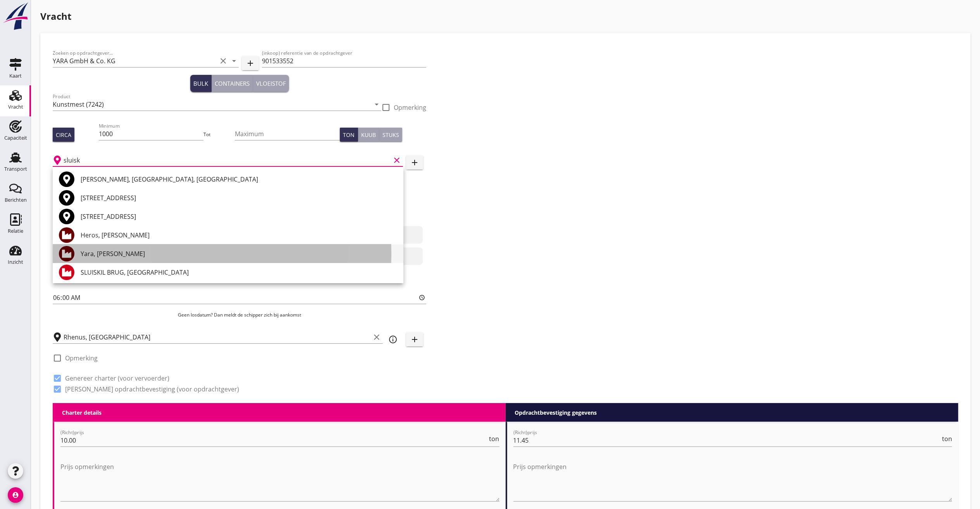 This screenshot has height=509, width=980. Describe the element at coordinates (369, 135) in the screenshot. I see `div: Kuub` at that location.